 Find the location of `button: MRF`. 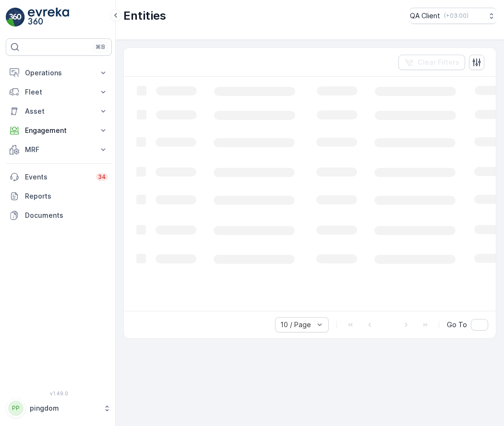

button: MRF is located at coordinates (59, 150).